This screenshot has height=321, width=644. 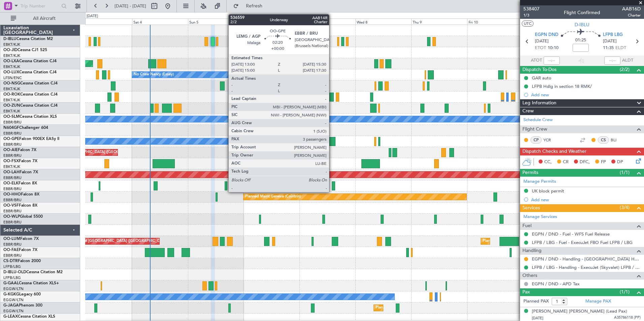 I want to click on span: Dispatch To-Dos, so click(x=539, y=70).